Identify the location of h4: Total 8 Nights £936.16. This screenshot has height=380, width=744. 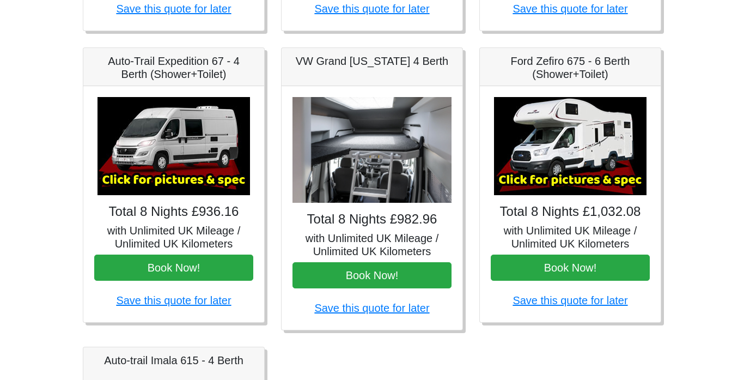
(174, 211).